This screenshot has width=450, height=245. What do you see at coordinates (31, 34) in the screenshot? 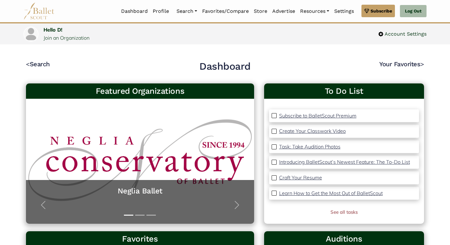
I see `img: profile picture` at bounding box center [31, 34].